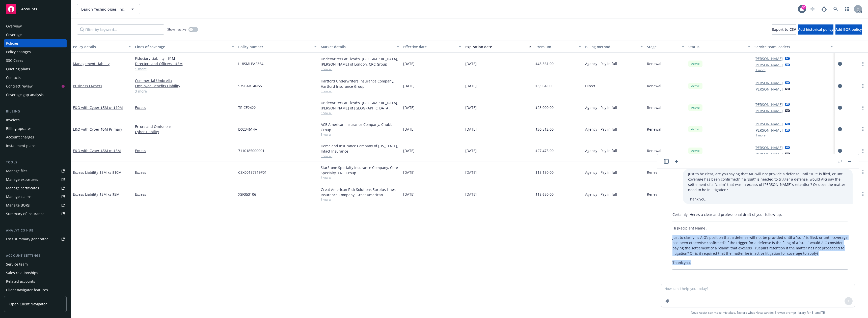 The width and height of the screenshot is (868, 318). Describe the element at coordinates (29, 9) in the screenshot. I see `span: Accounts` at that location.